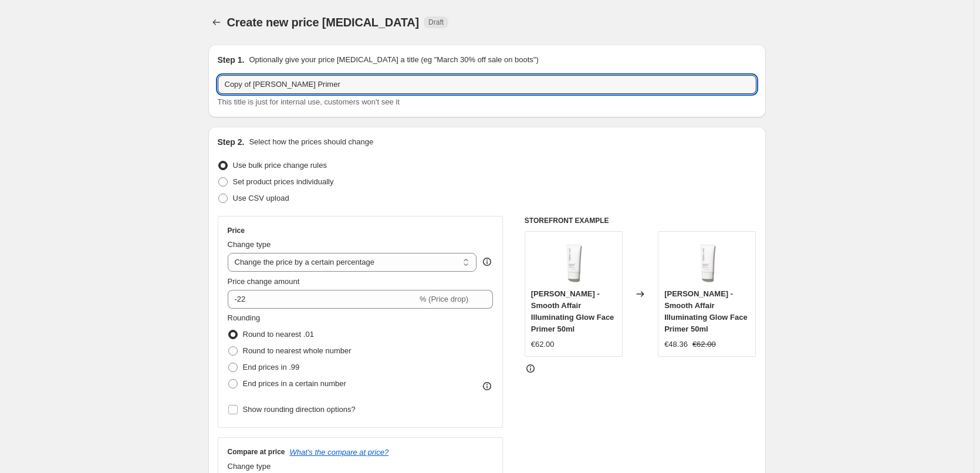  I want to click on i: What's the compare at price?, so click(340, 452).